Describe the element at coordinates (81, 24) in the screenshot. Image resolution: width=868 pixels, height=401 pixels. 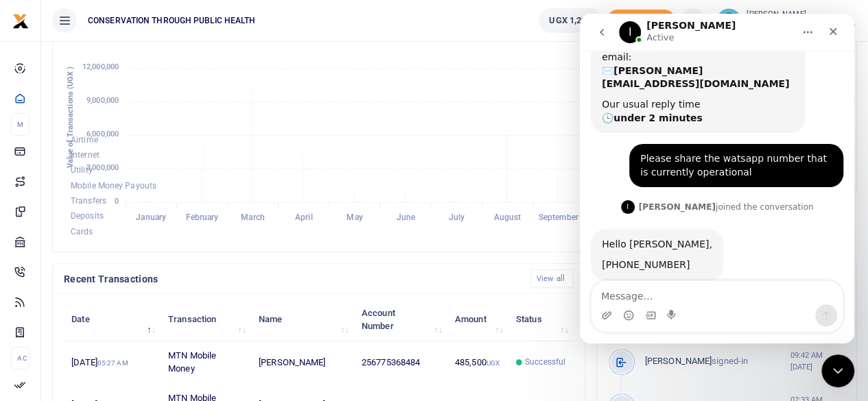
I see `p: Active` at that location.